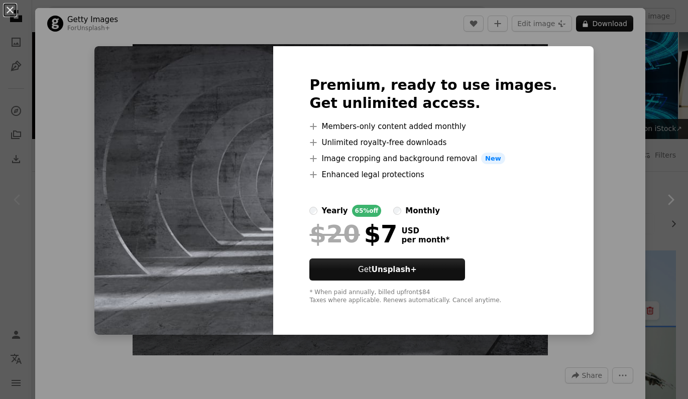 This screenshot has width=688, height=399. Describe the element at coordinates (433, 127) in the screenshot. I see `li: Members-only content added monthly` at that location.